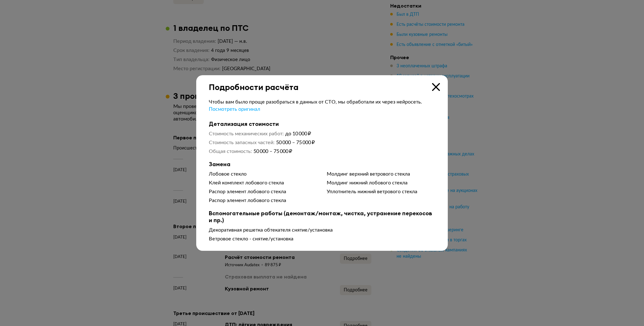  What do you see at coordinates (246, 134) in the screenshot?
I see `dt: Стоимость механических работ` at bounding box center [246, 134].